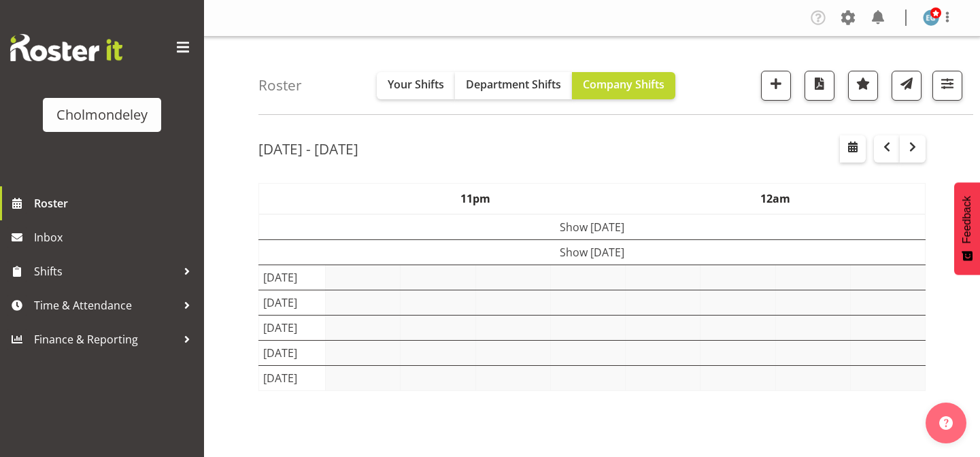  Describe the element at coordinates (863, 86) in the screenshot. I see `button: Highlight an important date within the roster.` at that location.